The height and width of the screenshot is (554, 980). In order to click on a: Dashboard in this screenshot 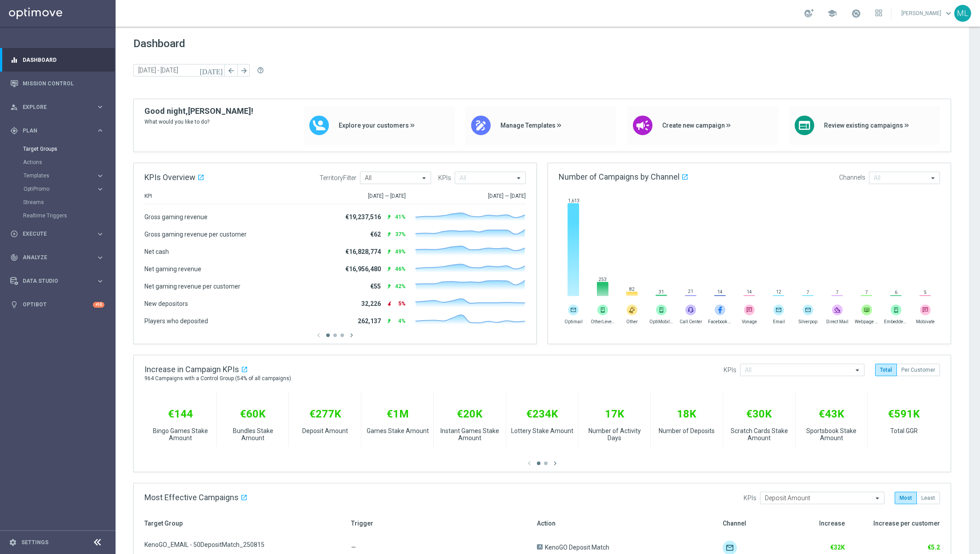, I will do `click(63, 60)`.